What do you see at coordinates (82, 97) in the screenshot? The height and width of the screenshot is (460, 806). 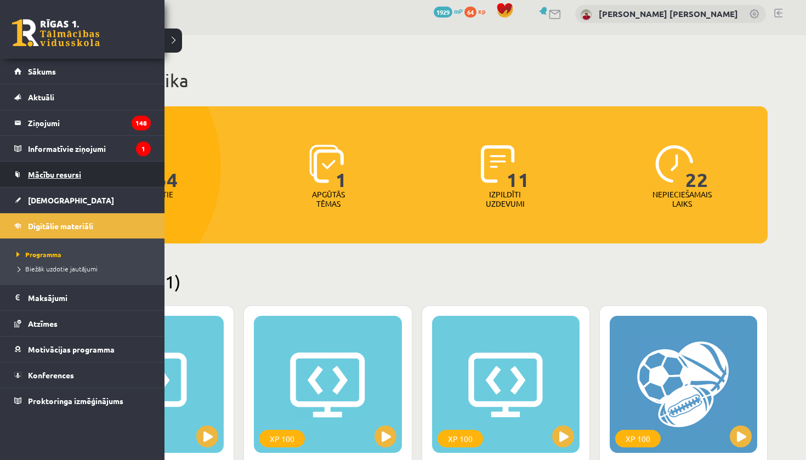 I see `a: Aktuāli` at bounding box center [82, 97].